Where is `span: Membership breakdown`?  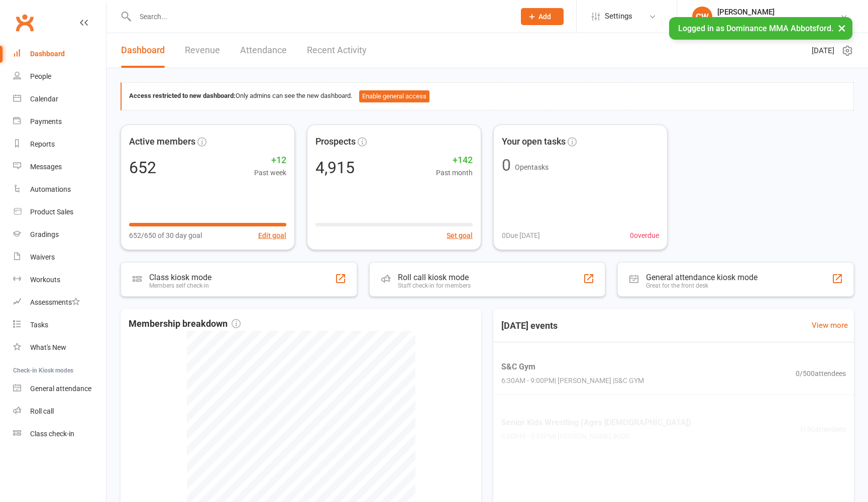 span: Membership breakdown is located at coordinates (184, 323).